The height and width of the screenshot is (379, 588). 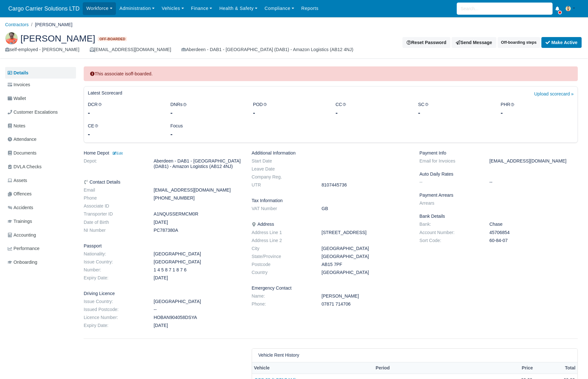 I want to click on h6: Home Depot, so click(x=163, y=153).